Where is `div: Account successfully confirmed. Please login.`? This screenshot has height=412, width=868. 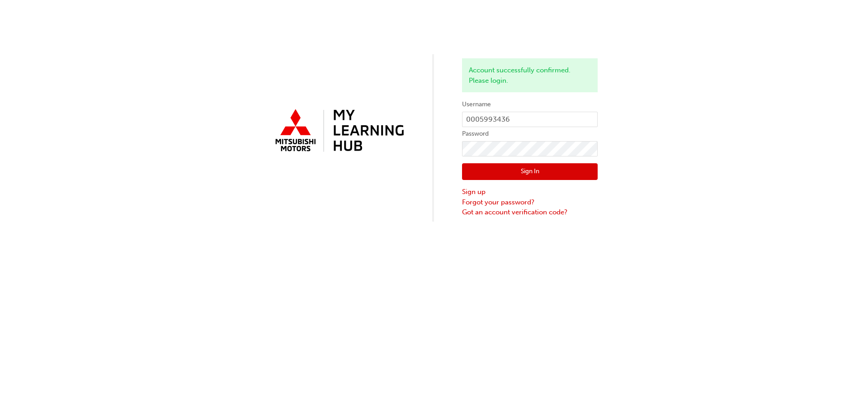 div: Account successfully confirmed. Please login. is located at coordinates (530, 75).